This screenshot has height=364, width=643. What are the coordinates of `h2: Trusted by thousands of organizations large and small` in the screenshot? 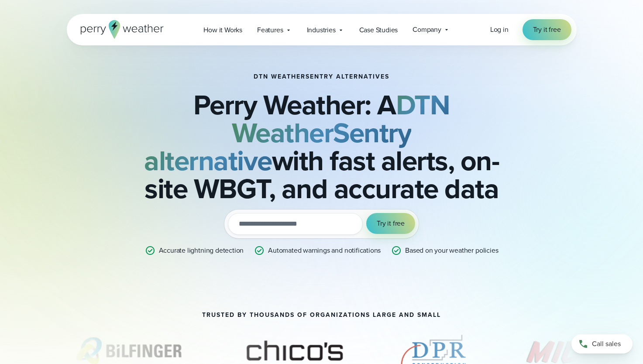 It's located at (321, 315).